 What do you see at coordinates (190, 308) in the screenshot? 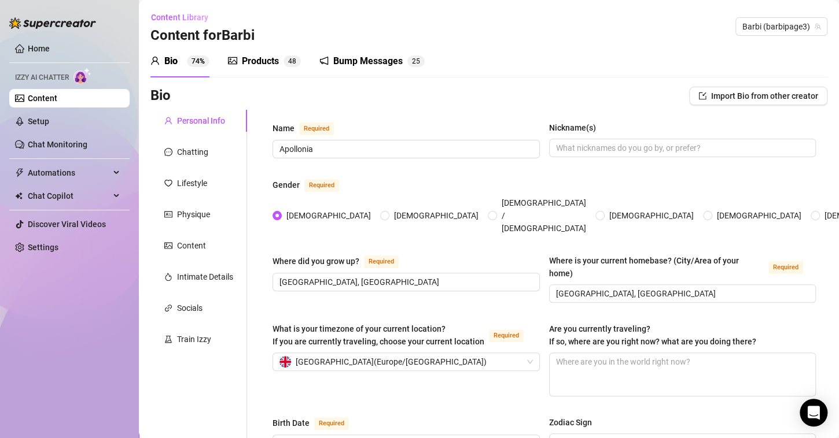
I see `div: Socials` at bounding box center [190, 308].